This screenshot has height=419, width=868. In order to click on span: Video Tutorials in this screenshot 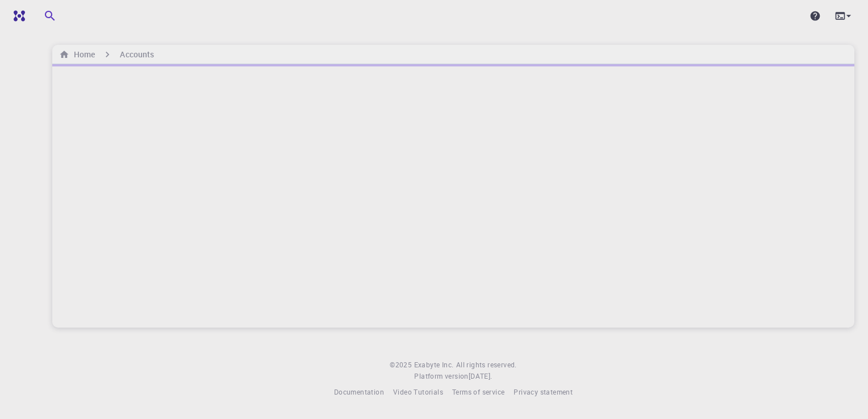, I will do `click(418, 392)`.